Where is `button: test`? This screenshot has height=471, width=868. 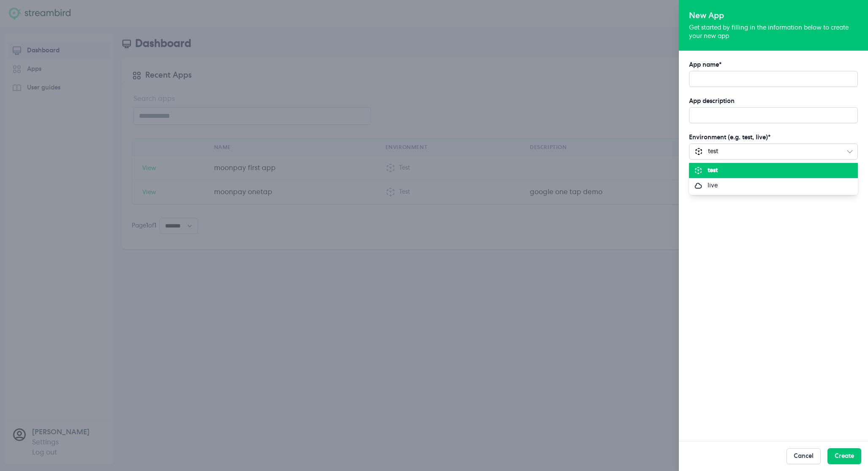 button: test is located at coordinates (773, 152).